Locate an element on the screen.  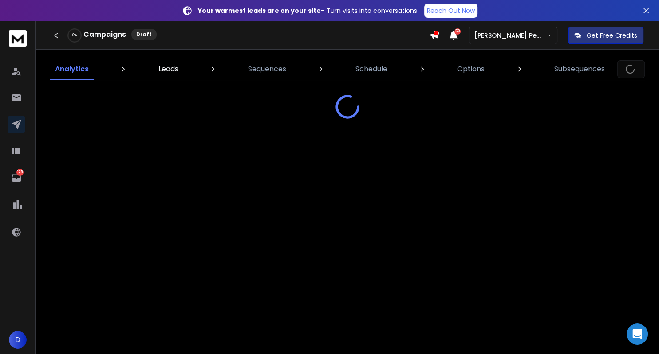
p: 0 % is located at coordinates (75, 35).